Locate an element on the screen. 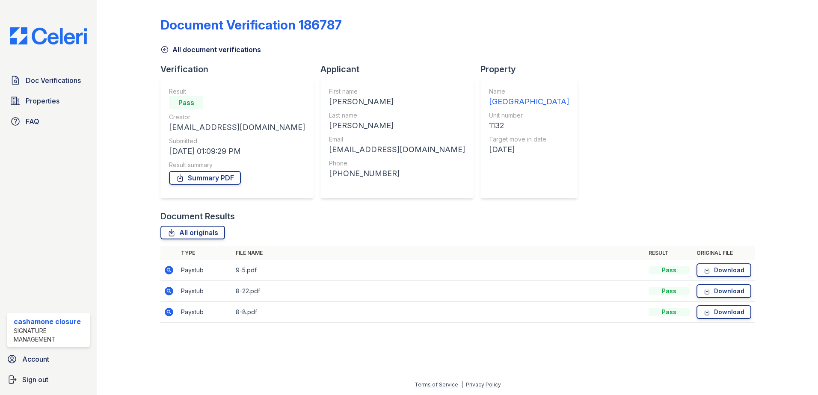 This screenshot has height=395, width=818. div: Applicant is located at coordinates (400, 69).